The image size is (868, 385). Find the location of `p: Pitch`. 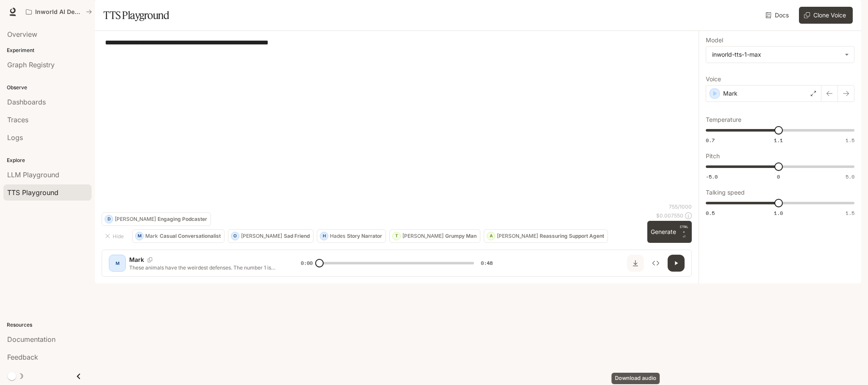

p: Pitch is located at coordinates (712, 157).